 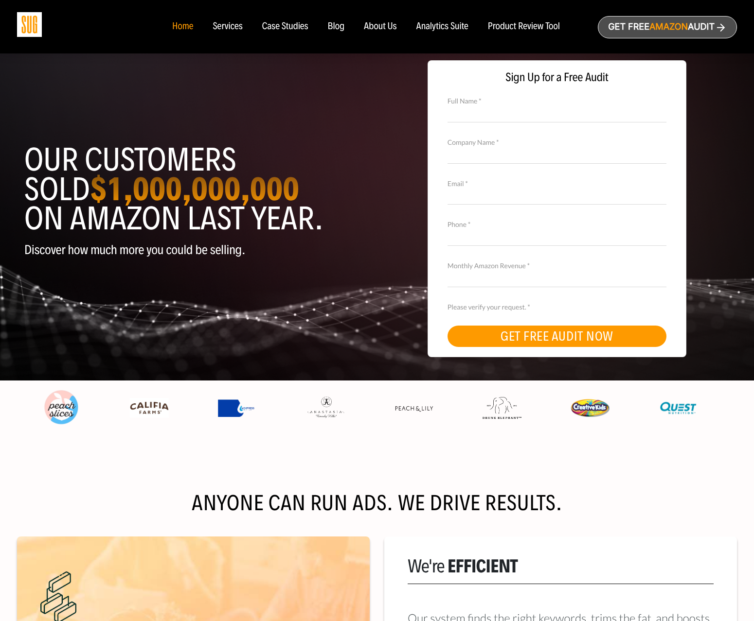 I want to click on div: Blog, so click(x=336, y=27).